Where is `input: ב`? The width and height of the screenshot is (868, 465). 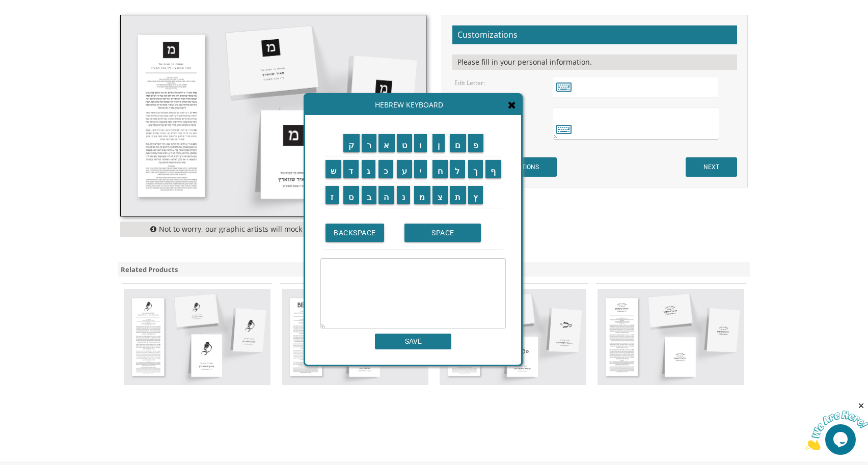
input: ב is located at coordinates (369, 195).